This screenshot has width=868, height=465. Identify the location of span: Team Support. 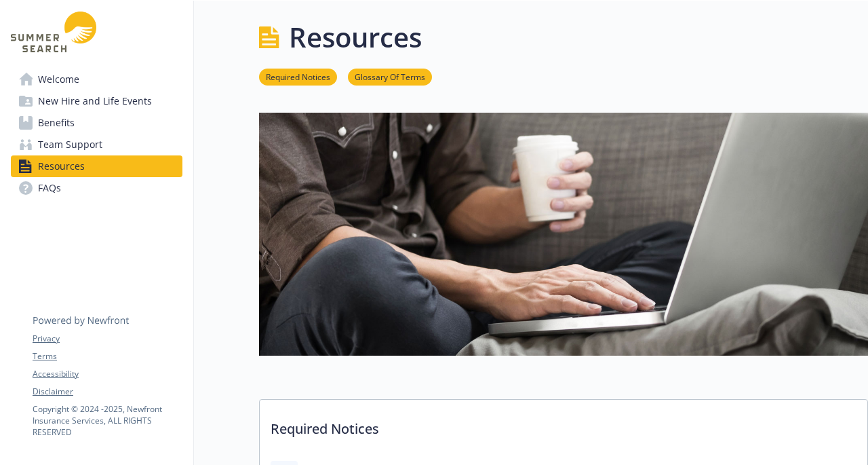
(70, 145).